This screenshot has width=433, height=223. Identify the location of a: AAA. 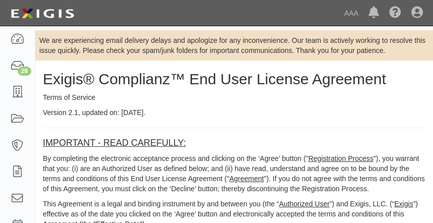
(351, 13).